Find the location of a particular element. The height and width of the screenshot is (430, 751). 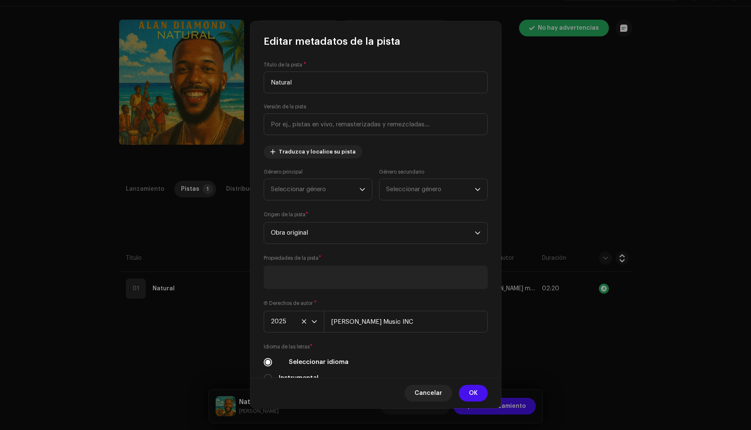

small: Propiedades de la pista is located at coordinates (291, 258).